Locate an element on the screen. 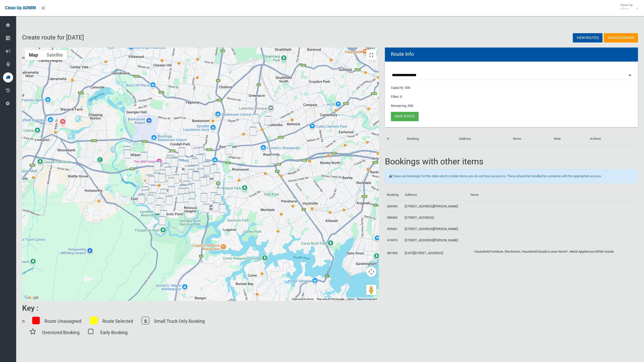  p: Filled : is located at coordinates (511, 97).